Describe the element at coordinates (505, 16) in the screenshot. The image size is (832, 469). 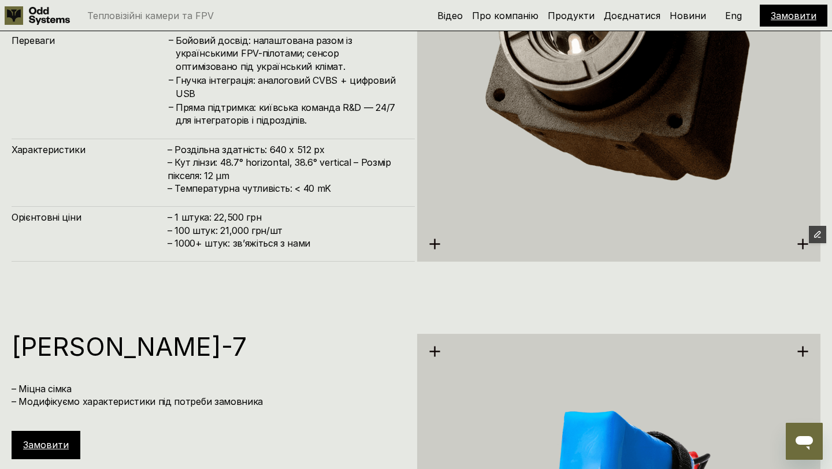
I see `a: Про компанію` at that location.